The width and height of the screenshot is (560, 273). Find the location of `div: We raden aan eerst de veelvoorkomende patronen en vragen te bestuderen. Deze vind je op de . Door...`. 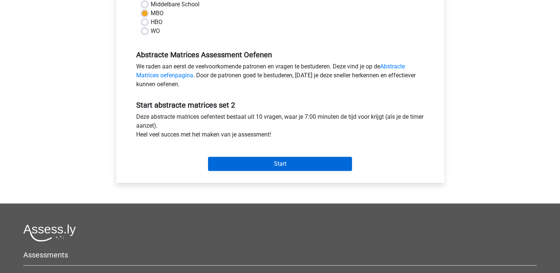

div: We raden aan eerst de veelvoorkomende patronen en vragen te bestuderen. Deze vind je op de . Door... is located at coordinates (280, 77).